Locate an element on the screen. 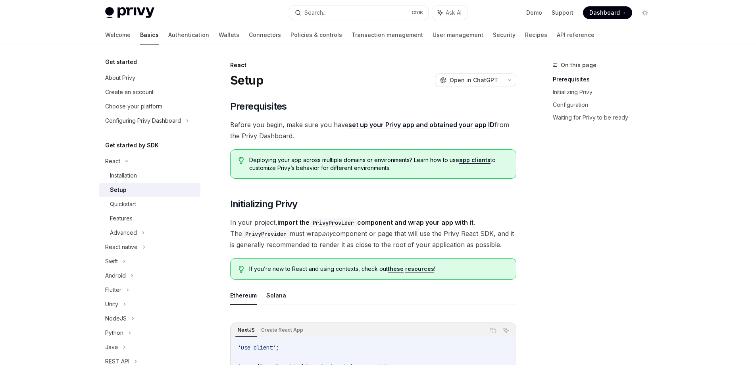 The width and height of the screenshot is (756, 365). a: Authentication is located at coordinates (188, 35).